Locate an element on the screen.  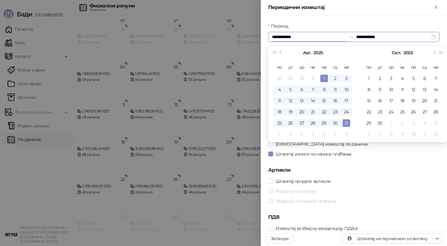
td: 2025-08-02 is located at coordinates (335, 78).